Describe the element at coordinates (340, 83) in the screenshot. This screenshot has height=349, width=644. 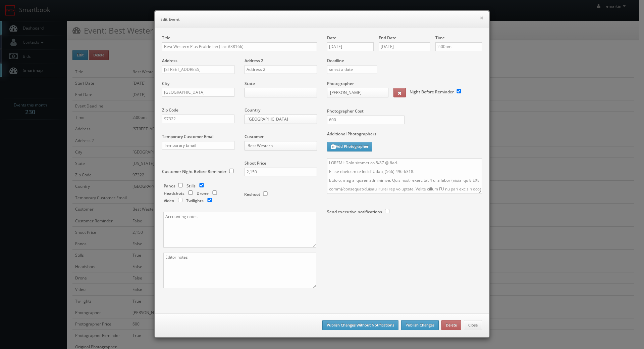
I see `label: Photographer` at that location.